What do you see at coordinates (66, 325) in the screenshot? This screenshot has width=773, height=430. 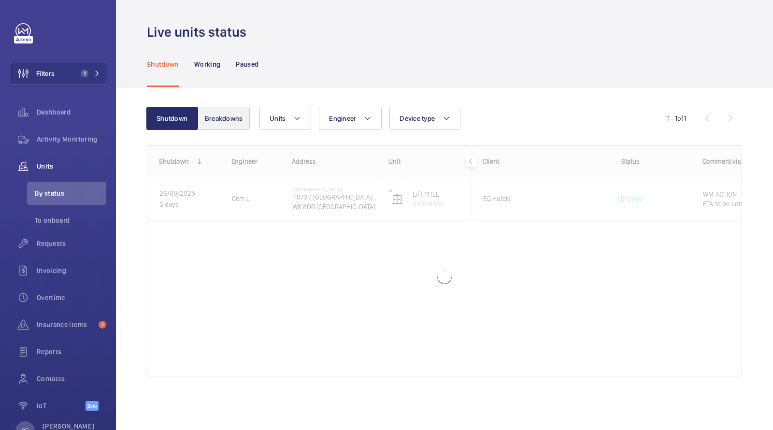 I see `span: Insurance items` at bounding box center [66, 325].